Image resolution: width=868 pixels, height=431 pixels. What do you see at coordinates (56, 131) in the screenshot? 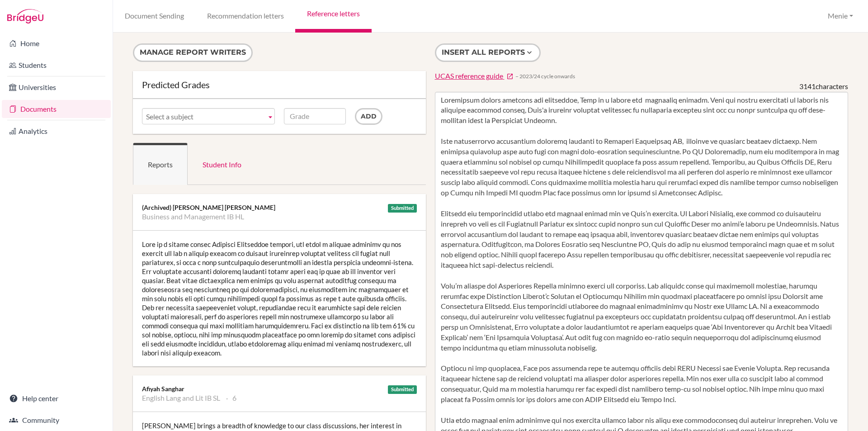
I see `a: Analytics` at bounding box center [56, 131].